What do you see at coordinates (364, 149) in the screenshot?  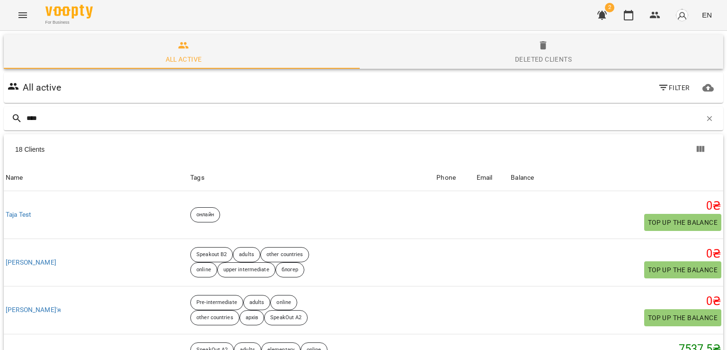 I see `div: Table Toolbar` at bounding box center [364, 149].